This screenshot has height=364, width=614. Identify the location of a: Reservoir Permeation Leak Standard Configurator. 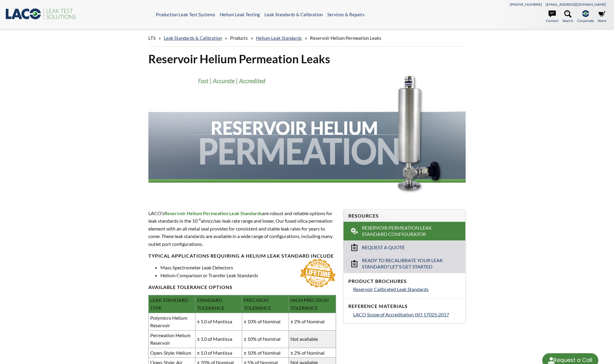
(405, 231).